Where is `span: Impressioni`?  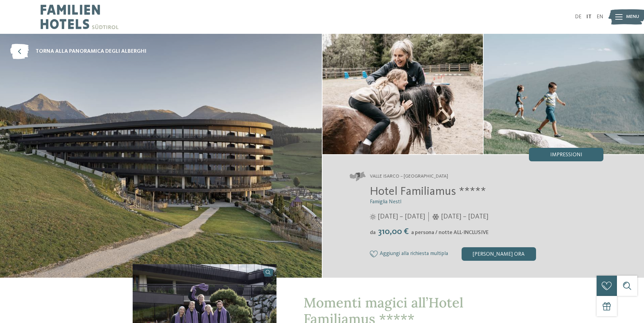
span: Impressioni is located at coordinates (566, 155).